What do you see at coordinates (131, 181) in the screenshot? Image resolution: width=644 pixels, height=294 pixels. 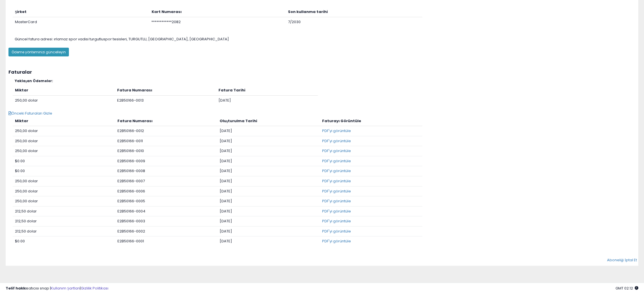 I see `font: E2B50166-0007` at bounding box center [131, 181].